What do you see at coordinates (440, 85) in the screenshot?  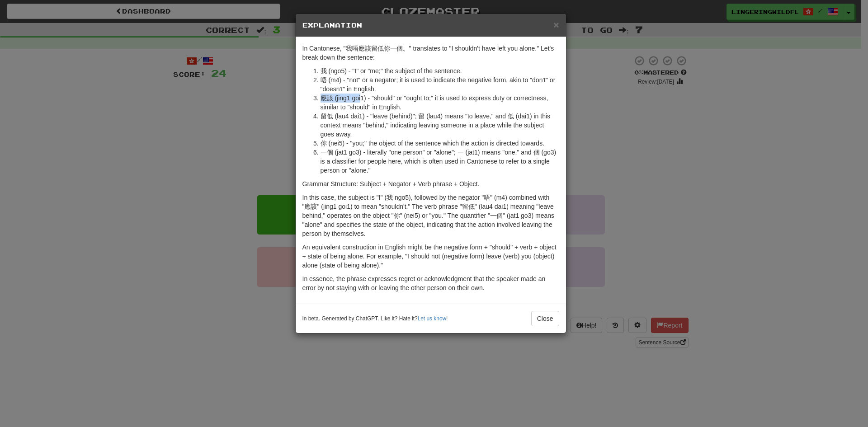 I see `li: 唔 (m4) - "not" or a negator; it is used to indicate the negative form, akin to "don't" or "doesn'...` at bounding box center [440, 85].